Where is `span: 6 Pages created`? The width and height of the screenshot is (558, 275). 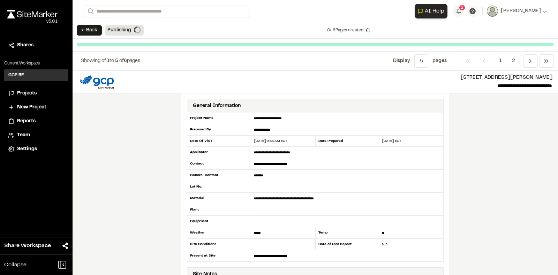
span: 6 Pages created is located at coordinates (348, 30).